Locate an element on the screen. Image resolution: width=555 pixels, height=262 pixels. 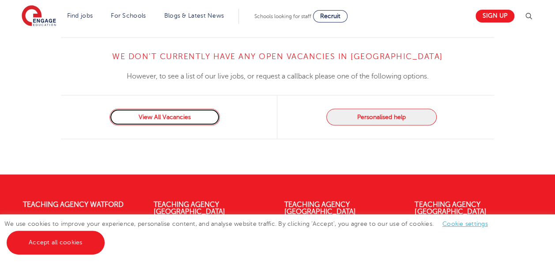
span: Schools looking for staff is located at coordinates (283, 16).